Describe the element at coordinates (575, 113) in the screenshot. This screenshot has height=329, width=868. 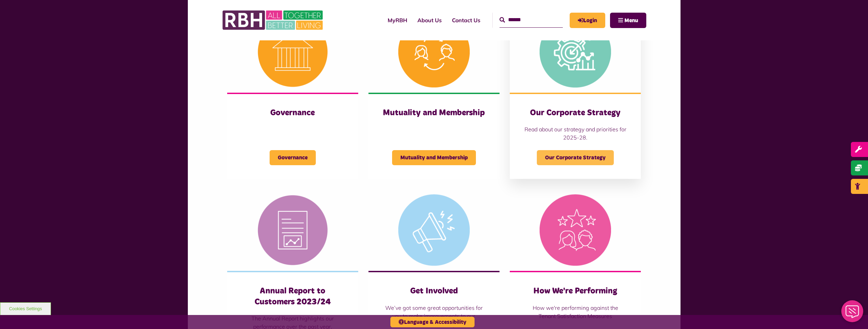
I see `h3: Our Corporate Strategy` at that location.